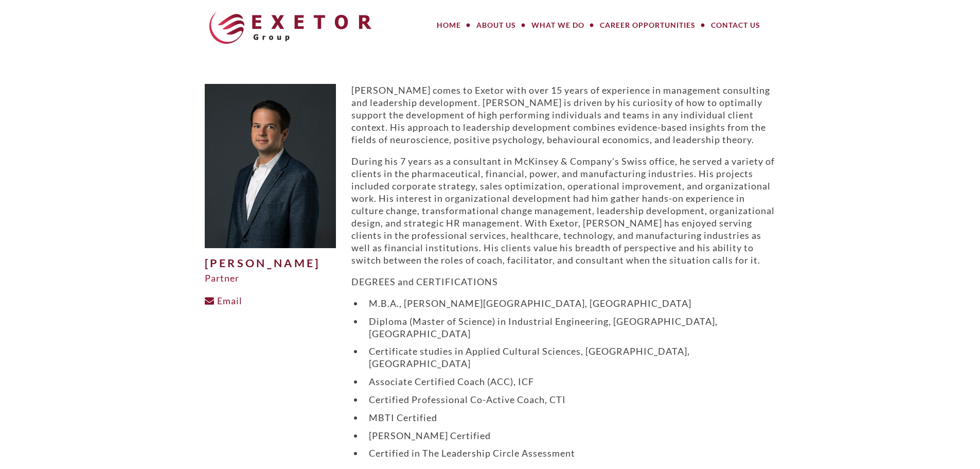  Describe the element at coordinates (563, 281) in the screenshot. I see `p: DEGREES and CERTIFICATIONS` at that location.